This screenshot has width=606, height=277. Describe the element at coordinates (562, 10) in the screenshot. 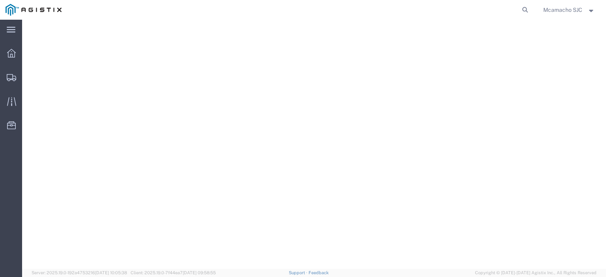

I see `span: Mcamacho SJC` at that location.